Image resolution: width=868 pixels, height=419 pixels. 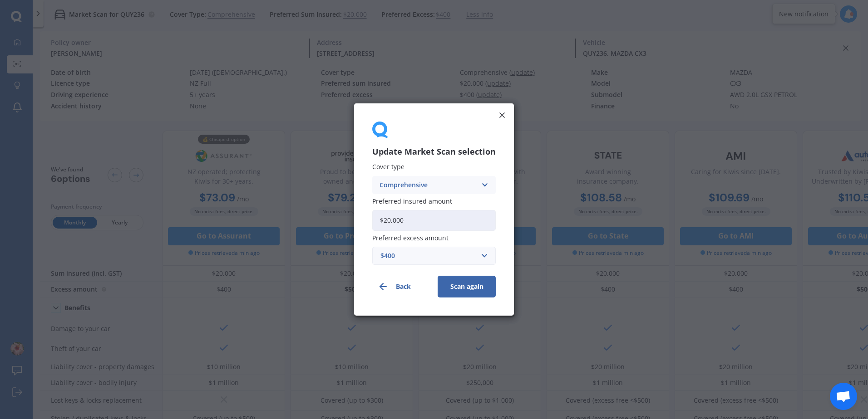 I want to click on div: Open chat, so click(x=843, y=396).